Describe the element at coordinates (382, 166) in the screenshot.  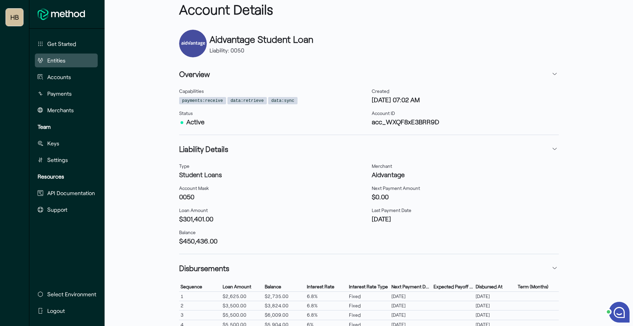
I see `span: Merchant` at that location.